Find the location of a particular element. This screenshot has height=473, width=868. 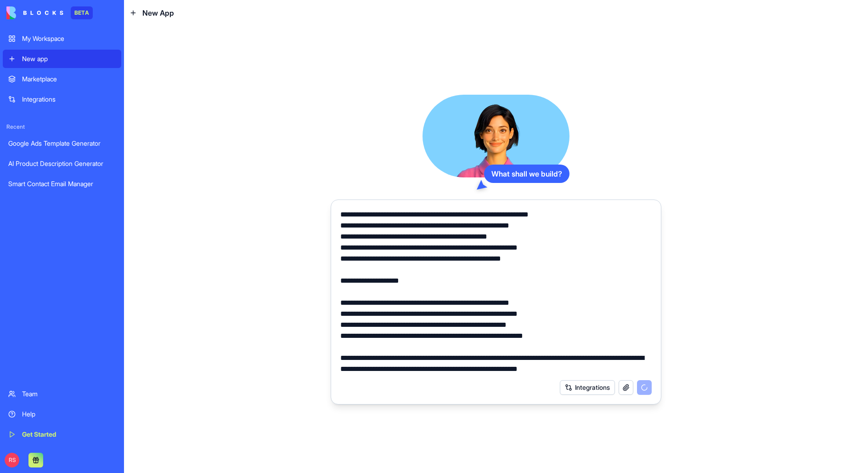

div: BETA is located at coordinates (82, 13).